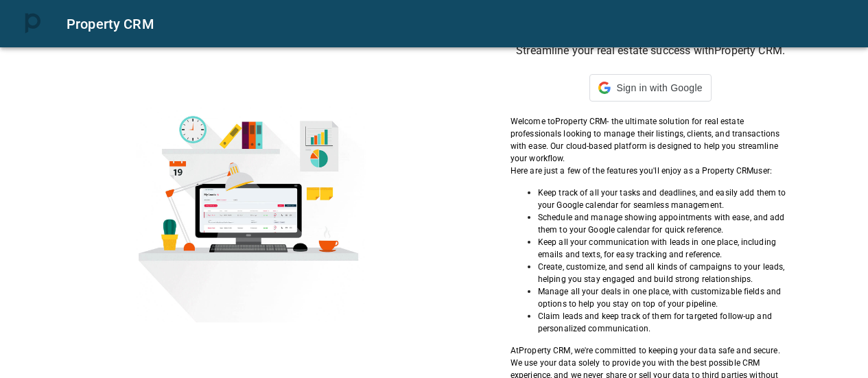  What do you see at coordinates (664, 298) in the screenshot?
I see `p: Manage all your deals in one place, with customizable fields and options to help you stay on top ...` at bounding box center [664, 298].